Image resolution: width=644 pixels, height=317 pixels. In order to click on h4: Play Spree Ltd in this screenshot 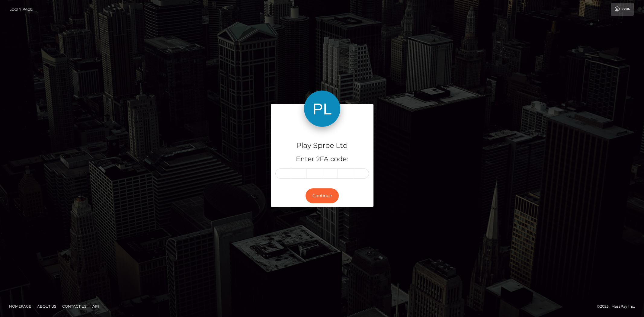, I will do `click(322, 146)`.